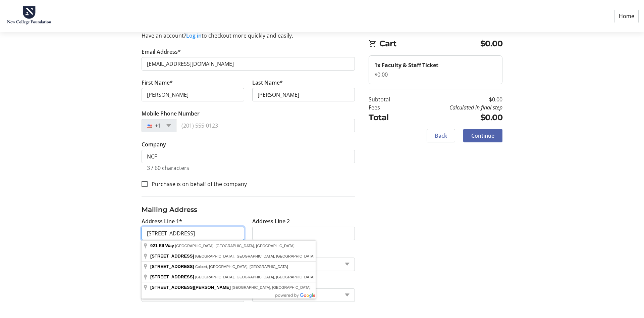  What do you see at coordinates (435, 74) in the screenshot?
I see `div: $0.00` at bounding box center [435, 74].